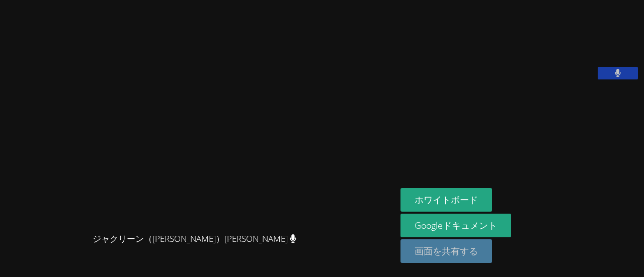 The image size is (644, 277). I want to click on a: Googleドキュメント, so click(456, 226).